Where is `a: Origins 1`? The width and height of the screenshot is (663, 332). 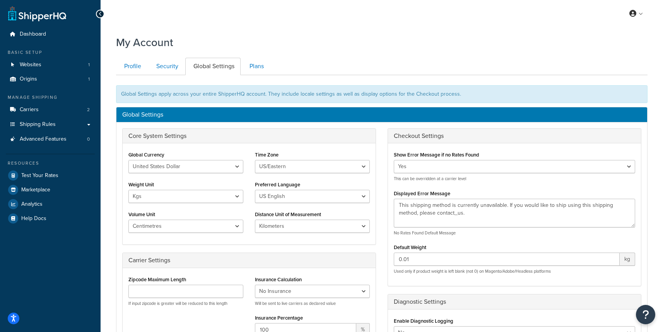 a: Origins 1 is located at coordinates (50, 79).